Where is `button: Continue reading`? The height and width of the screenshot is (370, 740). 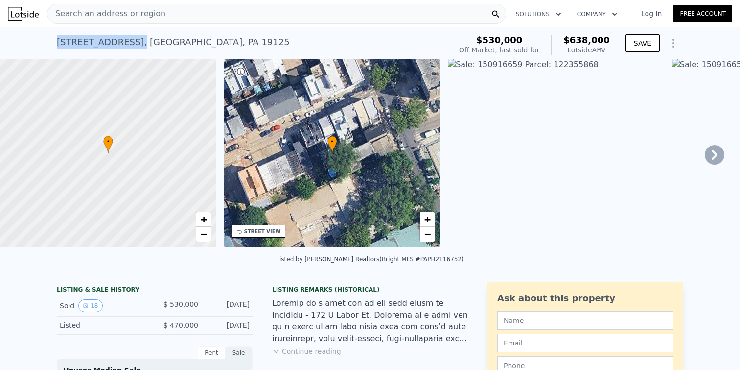 button: Continue reading is located at coordinates (306, 351).